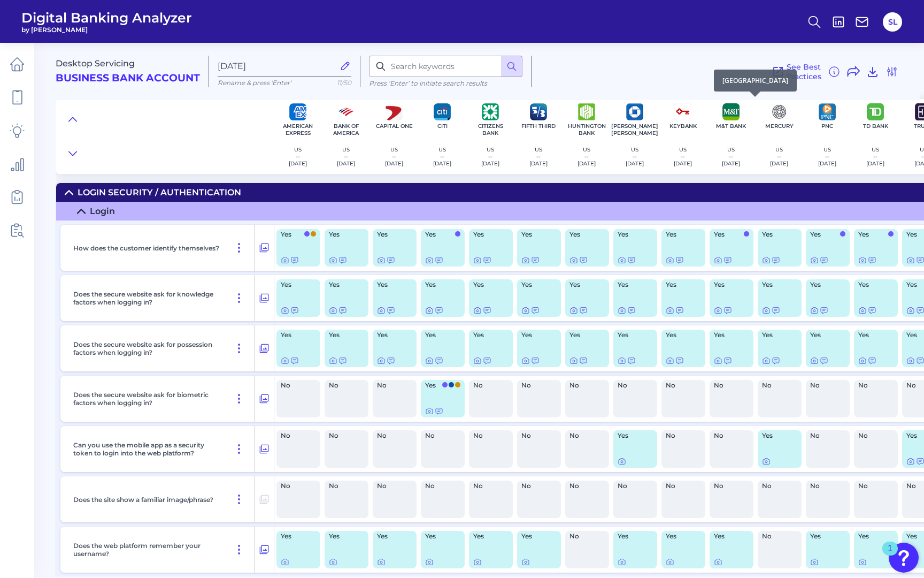 The image size is (924, 578). What do you see at coordinates (904, 557) in the screenshot?
I see `button: Open Resource Center, 1 new notification` at bounding box center [904, 557].